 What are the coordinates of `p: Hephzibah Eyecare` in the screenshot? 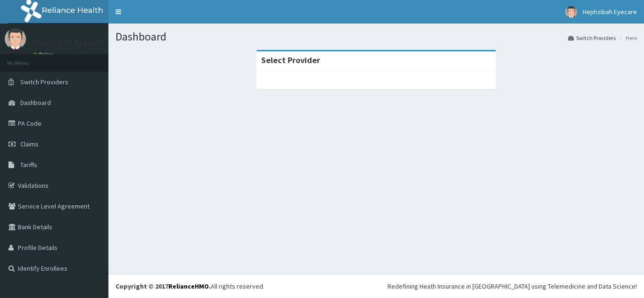 It's located at (69, 42).